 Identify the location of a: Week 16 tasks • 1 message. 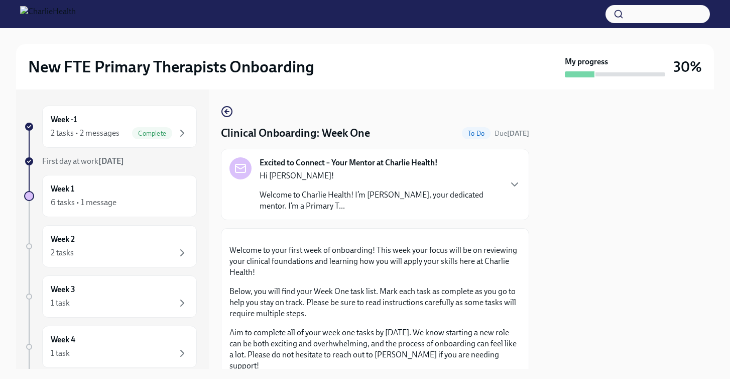
(110, 196).